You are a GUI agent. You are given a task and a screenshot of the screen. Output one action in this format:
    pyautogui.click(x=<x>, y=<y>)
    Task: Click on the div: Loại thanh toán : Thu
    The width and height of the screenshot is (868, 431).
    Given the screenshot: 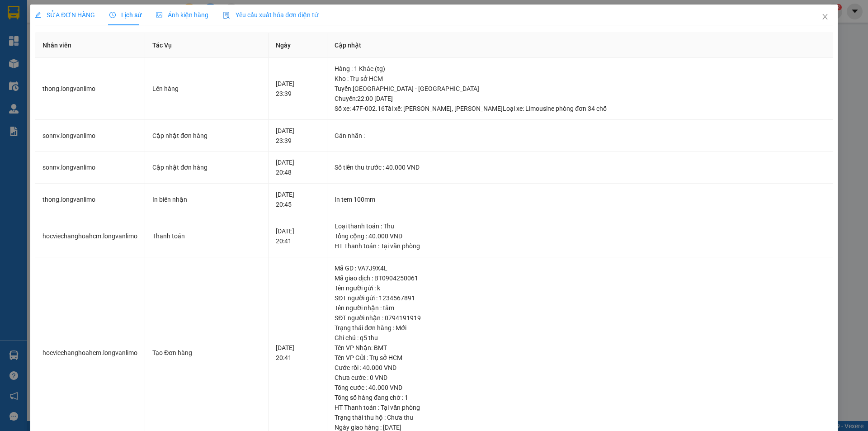 What is the action you would take?
    pyautogui.click(x=579, y=226)
    